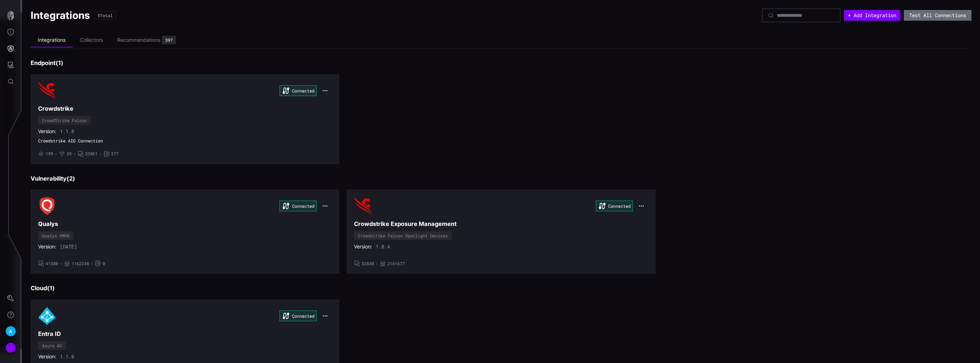 The height and width of the screenshot is (363, 980). Describe the element at coordinates (938, 15) in the screenshot. I see `button: Test All Connections` at that location.